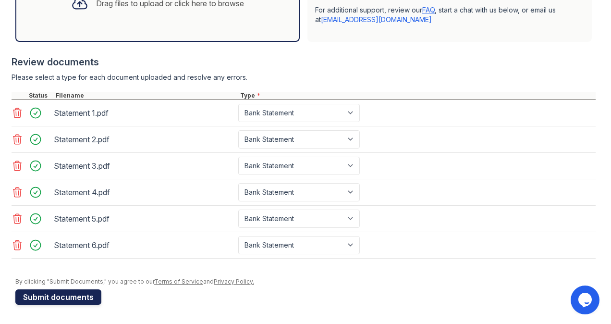  I want to click on div: Type, so click(417, 96).